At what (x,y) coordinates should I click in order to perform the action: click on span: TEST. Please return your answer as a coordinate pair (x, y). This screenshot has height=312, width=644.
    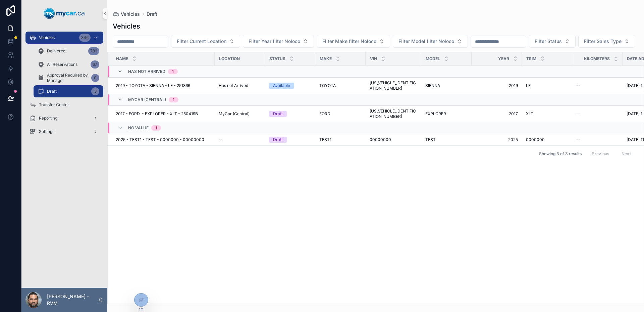
    Looking at the image, I should click on (430, 140).